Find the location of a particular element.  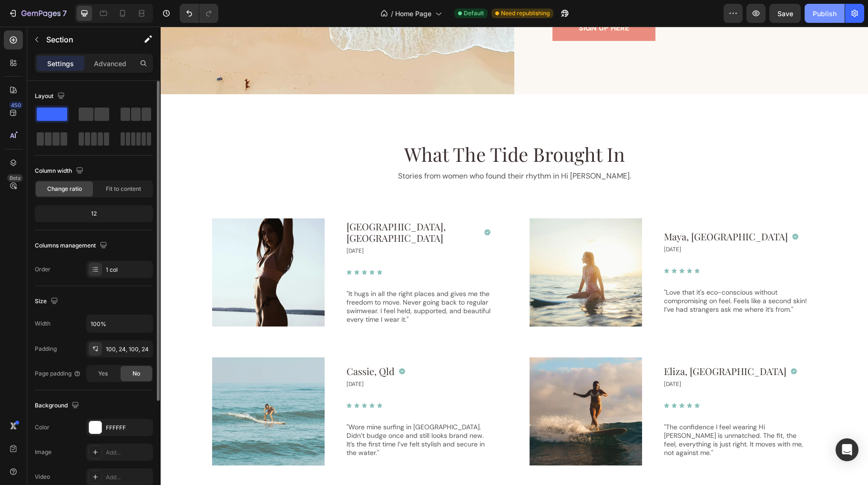

div: 1 col is located at coordinates (128, 269).